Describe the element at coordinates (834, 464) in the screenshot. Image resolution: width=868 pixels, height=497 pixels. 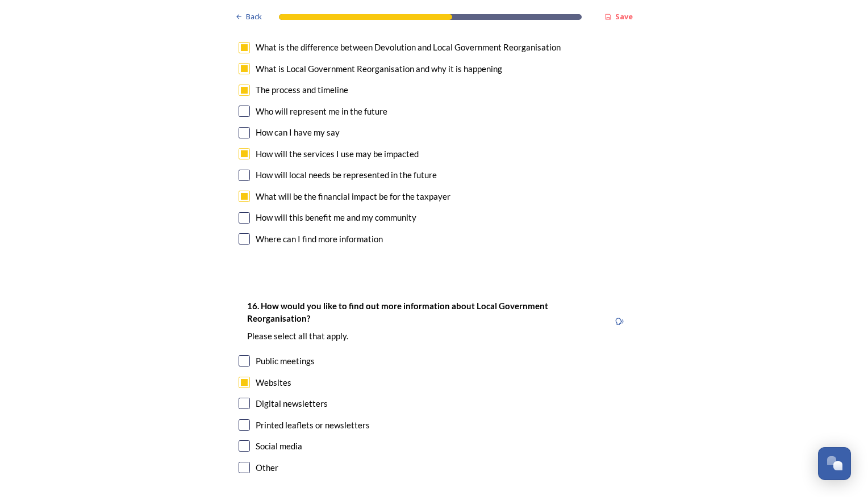
I see `button: Open Chat` at that location.